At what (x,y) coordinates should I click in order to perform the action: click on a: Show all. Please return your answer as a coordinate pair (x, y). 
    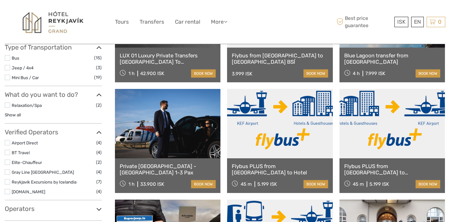
    Looking at the image, I should click on (13, 115).